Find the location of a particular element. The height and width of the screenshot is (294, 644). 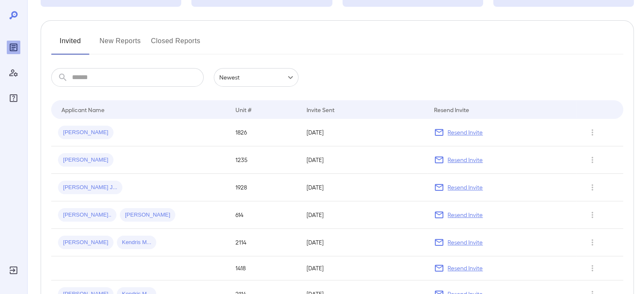

span: Kendris M... is located at coordinates (136, 243).